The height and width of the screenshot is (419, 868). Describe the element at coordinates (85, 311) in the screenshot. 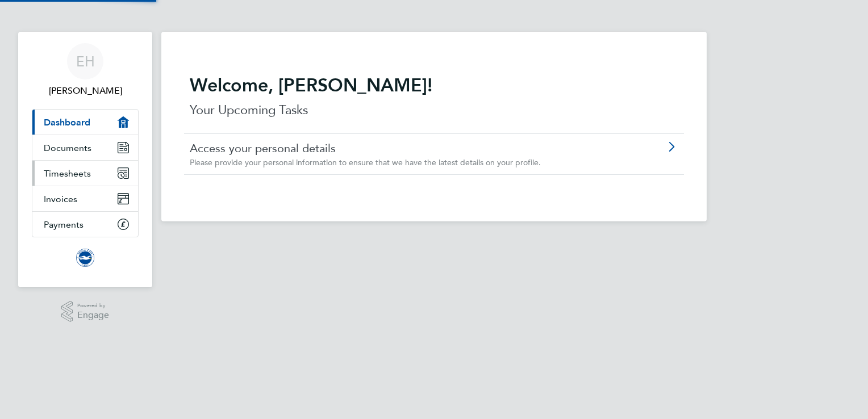

I see `a: Powered byEngage` at that location.